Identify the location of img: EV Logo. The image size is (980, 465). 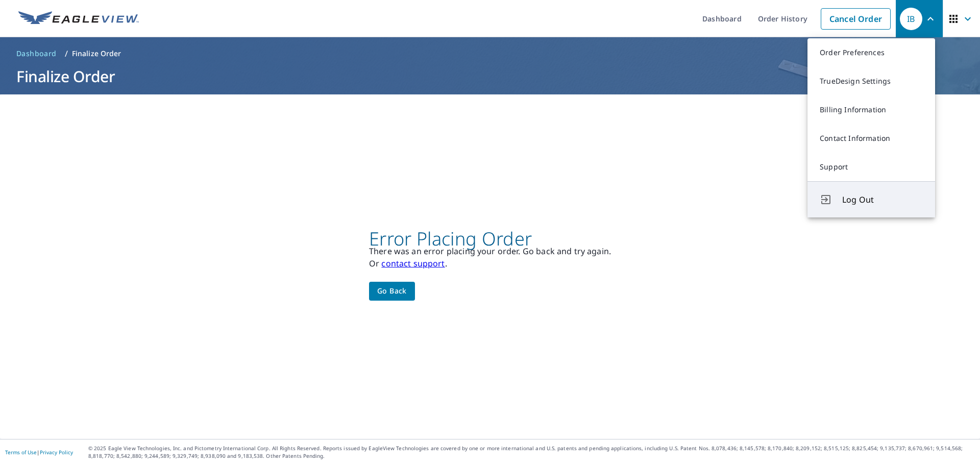
(79, 19).